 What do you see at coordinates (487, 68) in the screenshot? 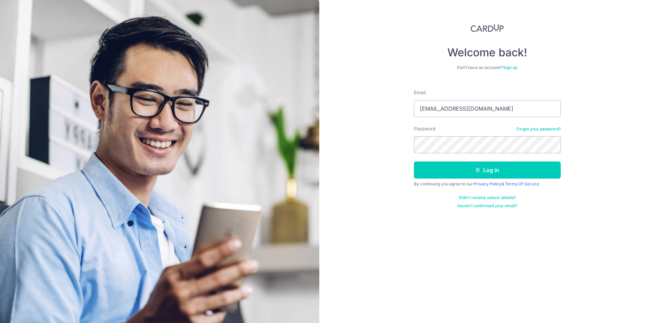
I see `div: Don’t have an account?` at bounding box center [487, 68].